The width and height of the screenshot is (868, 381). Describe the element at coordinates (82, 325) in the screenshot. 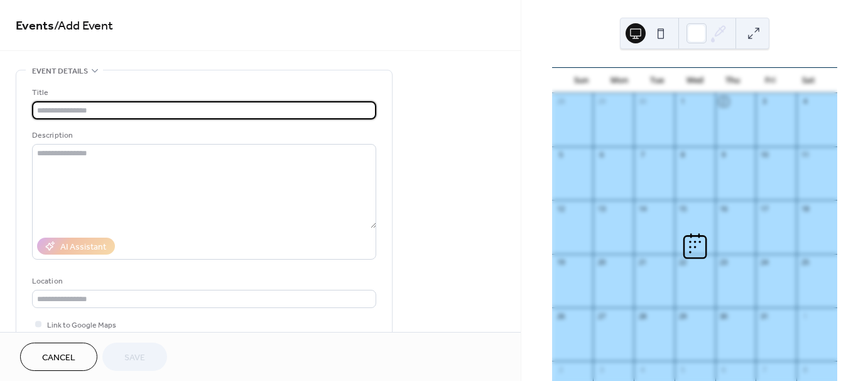

I see `span: Link to Google Maps` at that location.